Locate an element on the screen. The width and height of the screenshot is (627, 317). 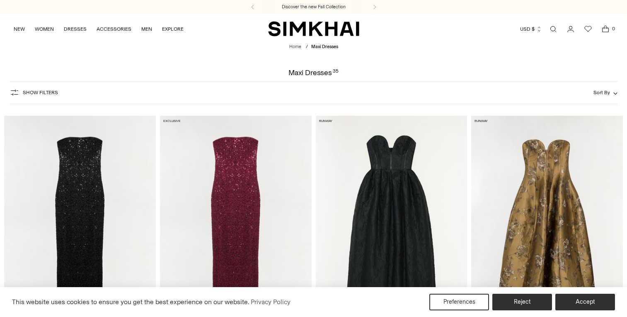
a: Home is located at coordinates (295, 46).